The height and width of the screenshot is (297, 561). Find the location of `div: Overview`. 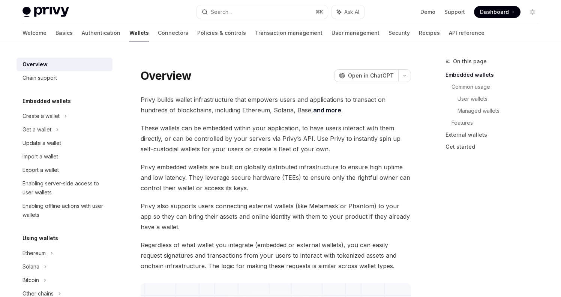

div: Overview is located at coordinates (35, 64).